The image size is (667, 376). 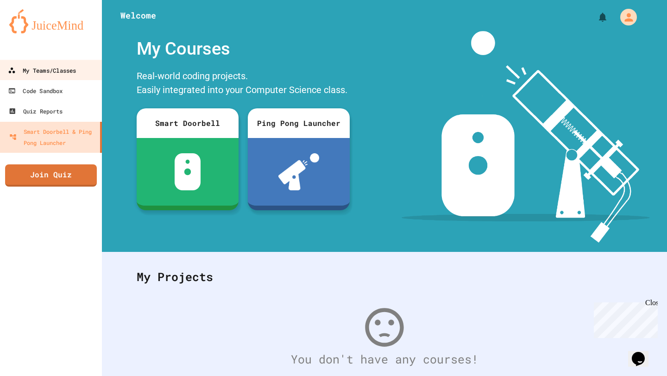 What do you see at coordinates (299, 123) in the screenshot?
I see `div: Ping Pong Launcher` at bounding box center [299, 123].